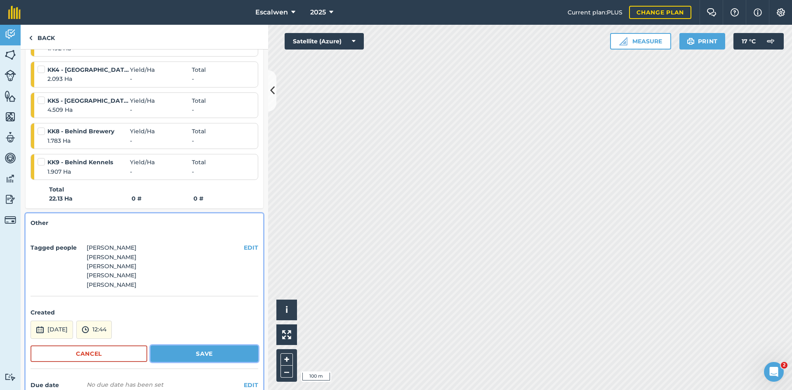 This screenshot has width=792, height=390. What do you see at coordinates (595, 12) in the screenshot?
I see `span: Current plan : PLUS` at bounding box center [595, 12].